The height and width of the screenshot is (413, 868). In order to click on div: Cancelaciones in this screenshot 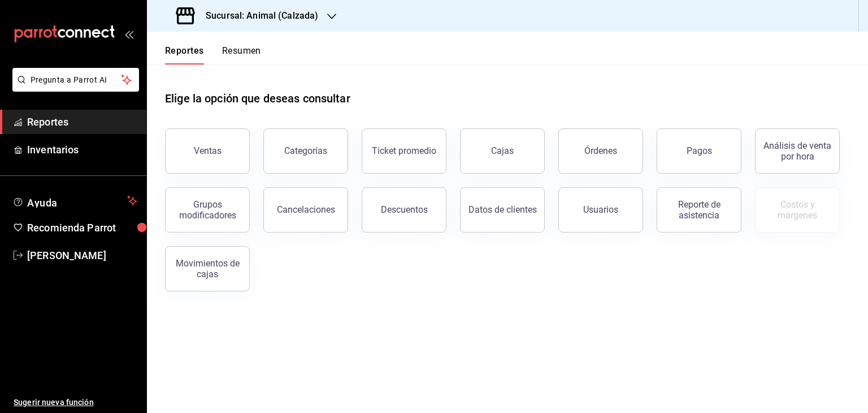, I will do `click(305, 209)`.